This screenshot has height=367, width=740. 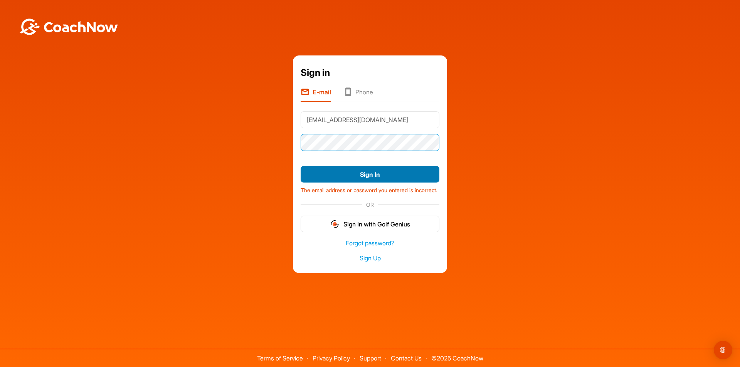 What do you see at coordinates (331, 358) in the screenshot?
I see `a: Privacy Policy` at bounding box center [331, 358].